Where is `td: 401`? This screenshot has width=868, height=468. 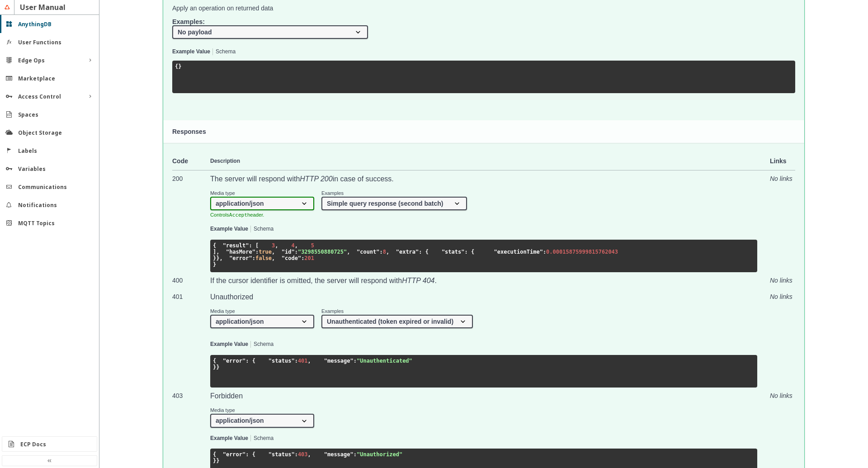
td: 401 is located at coordinates (191, 338).